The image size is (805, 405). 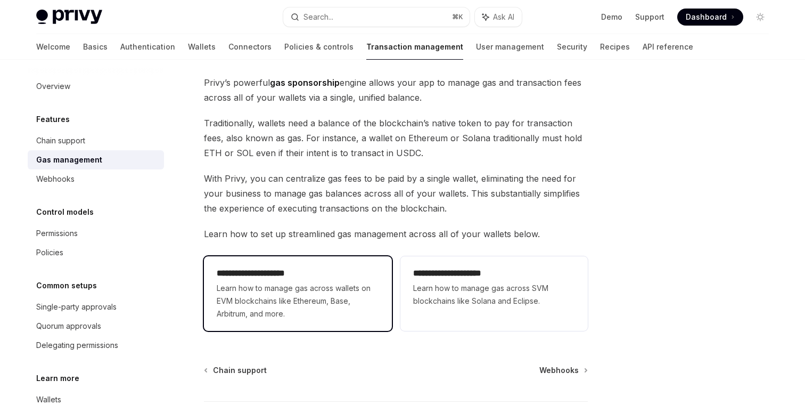 I want to click on div: Permissions, so click(x=57, y=233).